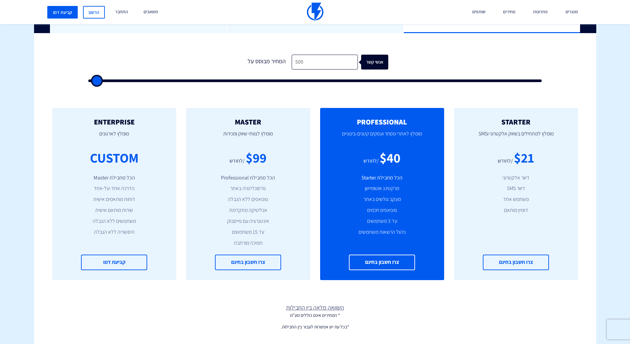 This screenshot has height=344, width=630. What do you see at coordinates (94, 12) in the screenshot?
I see `a: הרשם` at bounding box center [94, 12].